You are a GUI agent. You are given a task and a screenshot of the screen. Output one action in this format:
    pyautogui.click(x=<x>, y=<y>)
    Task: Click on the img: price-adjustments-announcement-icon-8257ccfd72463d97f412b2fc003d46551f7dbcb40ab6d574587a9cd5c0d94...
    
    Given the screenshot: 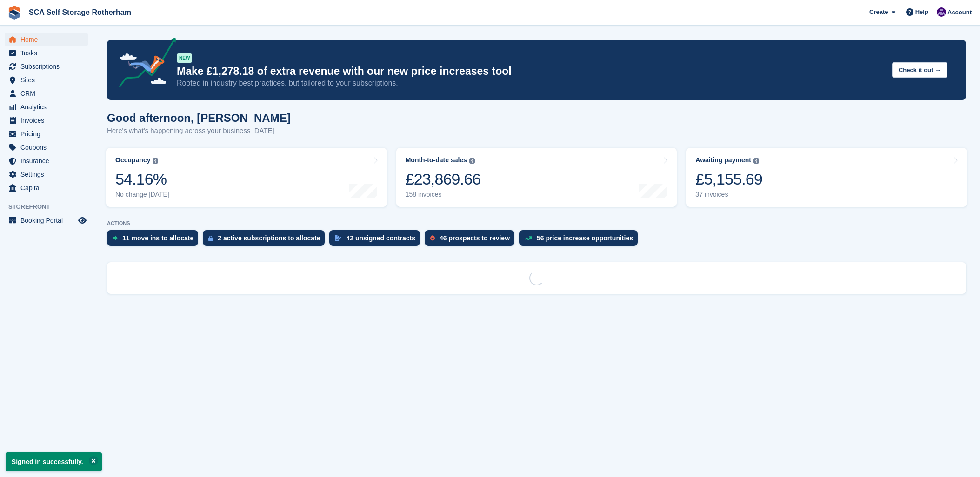 What is the action you would take?
    pyautogui.click(x=144, y=64)
    